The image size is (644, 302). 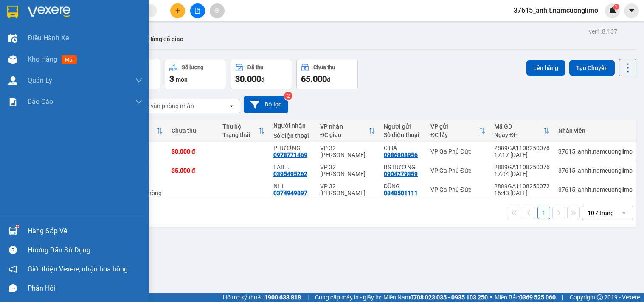 I want to click on div: 30.000 đ, so click(x=193, y=152).